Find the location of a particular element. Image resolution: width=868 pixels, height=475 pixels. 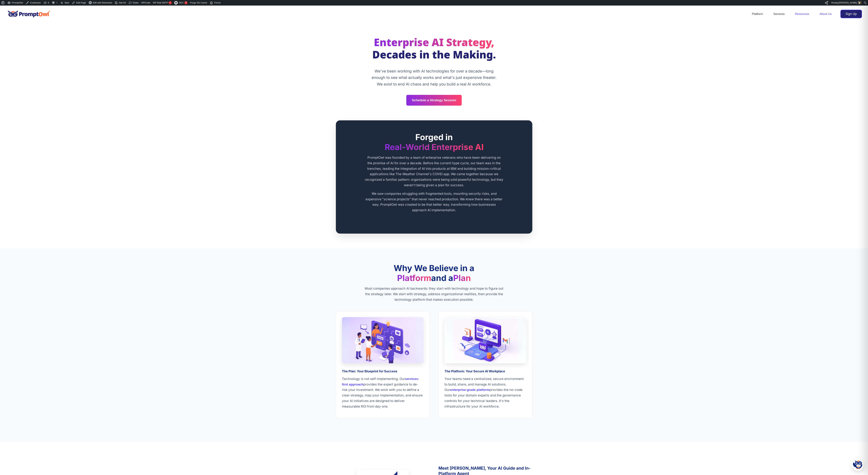

span: Platform is located at coordinates (414, 278).